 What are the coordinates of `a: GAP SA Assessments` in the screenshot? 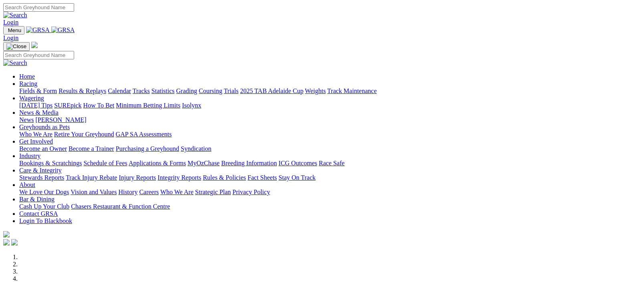 It's located at (144, 134).